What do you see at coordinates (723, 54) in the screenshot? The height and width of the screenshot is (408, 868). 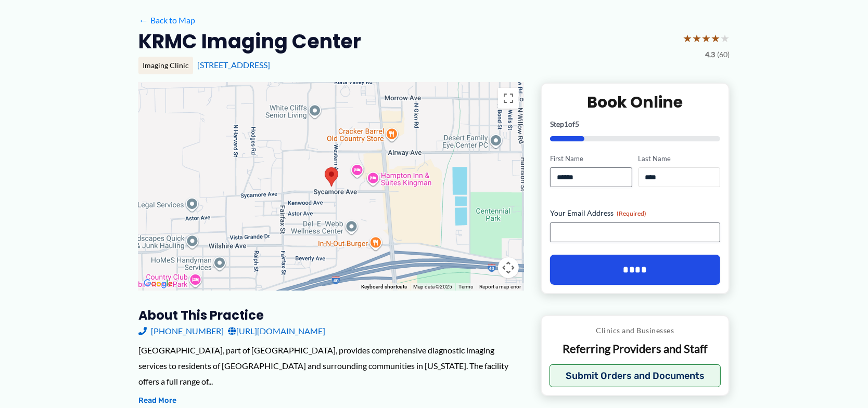 I see `span: (60)` at bounding box center [723, 54].